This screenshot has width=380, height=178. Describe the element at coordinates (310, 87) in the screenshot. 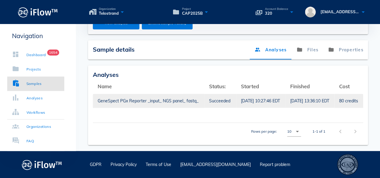

I see `th: Finished: Not sorted. Activate to sort ascending.` at that location.